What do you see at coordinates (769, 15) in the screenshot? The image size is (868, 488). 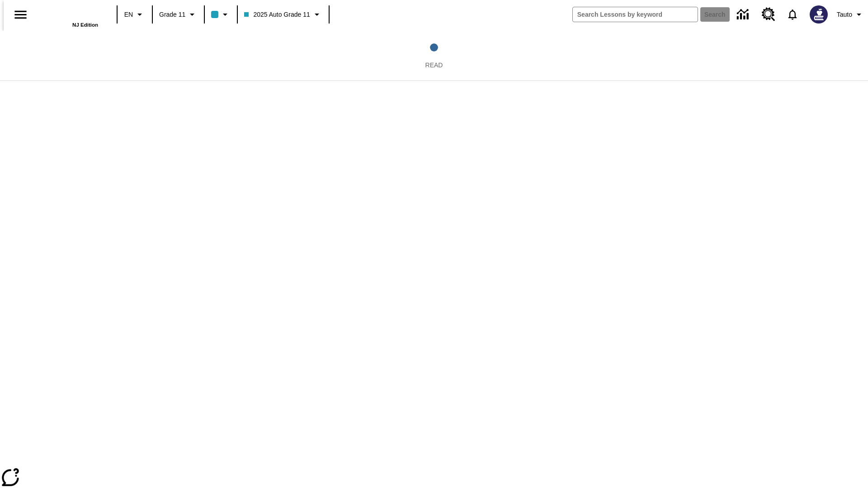 I see `a: Resource Center, Will open in new tab` at bounding box center [769, 15].